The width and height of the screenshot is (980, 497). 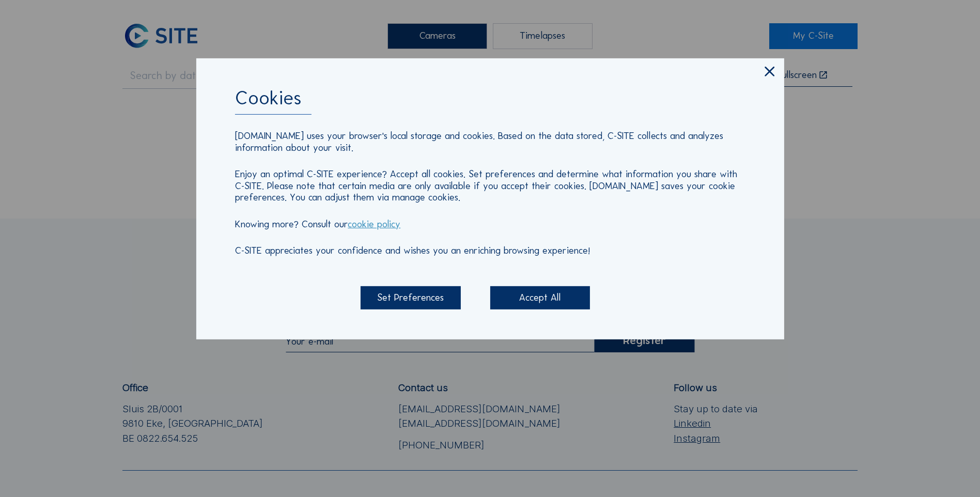 What do you see at coordinates (490, 250) in the screenshot?
I see `p: C-SITE appreciates your confidence and wishes you an enriching browsing experience!` at bounding box center [490, 250].